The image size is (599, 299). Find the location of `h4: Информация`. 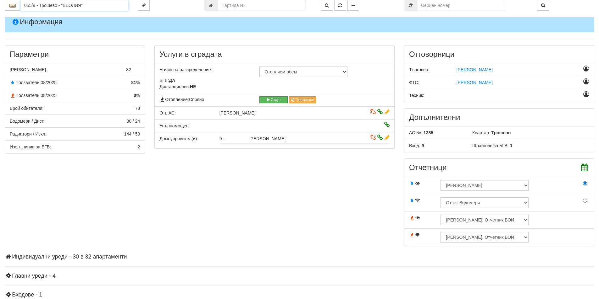

h4: Информация is located at coordinates (299, 22).